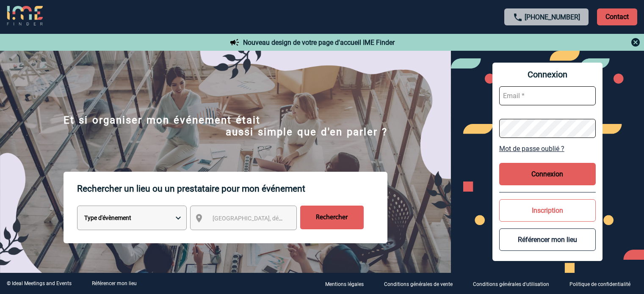 The image size is (644, 294). I want to click on button: Inscription, so click(547, 210).